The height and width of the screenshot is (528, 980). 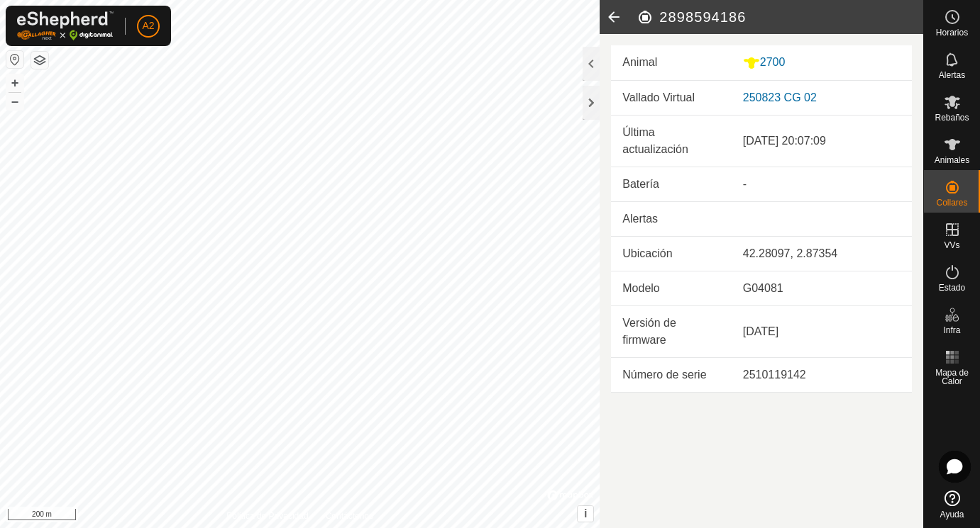 I want to click on div: 42.28097, 2.87354, so click(x=822, y=254).